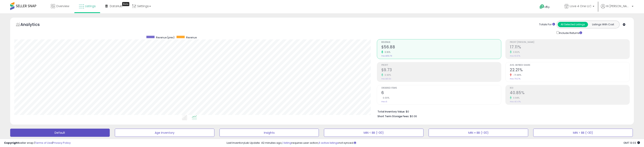  What do you see at coordinates (569, 70) in the screenshot?
I see `h2: 22.21%` at bounding box center [569, 70].